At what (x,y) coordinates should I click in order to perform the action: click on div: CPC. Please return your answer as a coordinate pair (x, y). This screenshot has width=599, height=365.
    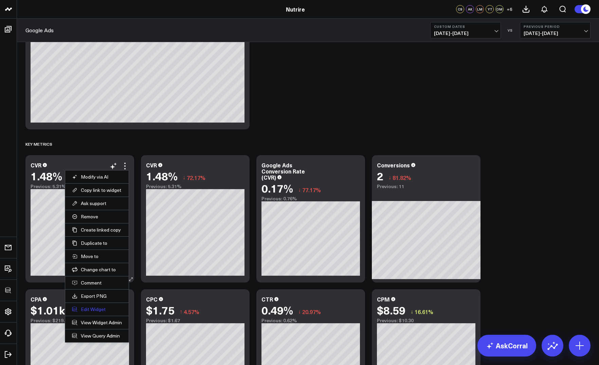
    Looking at the image, I should click on (152, 299).